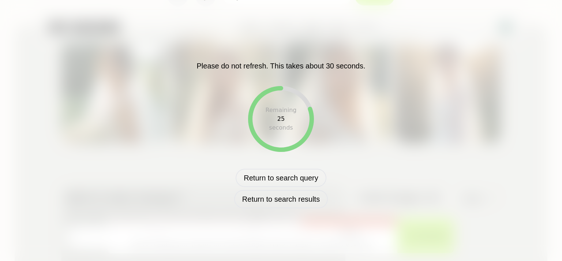 Image resolution: width=562 pixels, height=261 pixels. Describe the element at coordinates (281, 128) in the screenshot. I see `div: seconds` at that location.